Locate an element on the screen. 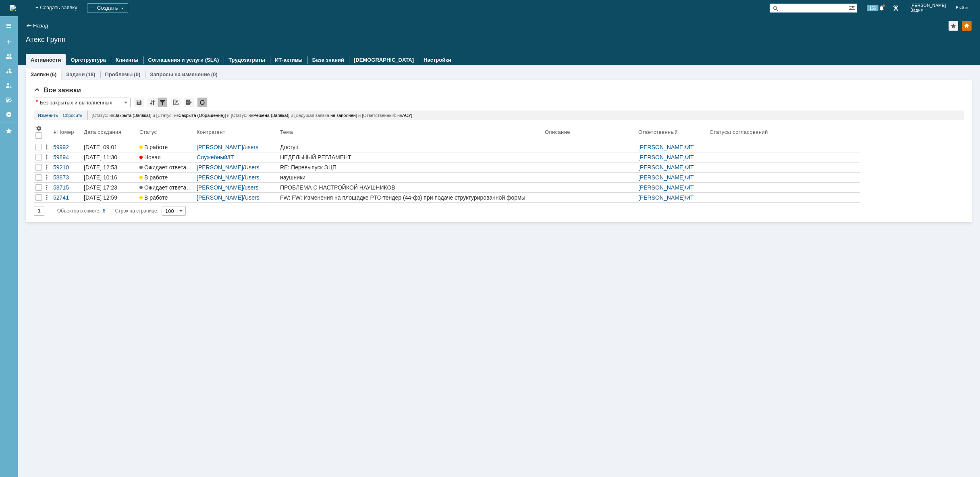 The image size is (980, 477). a: 59210 is located at coordinates (67, 167).